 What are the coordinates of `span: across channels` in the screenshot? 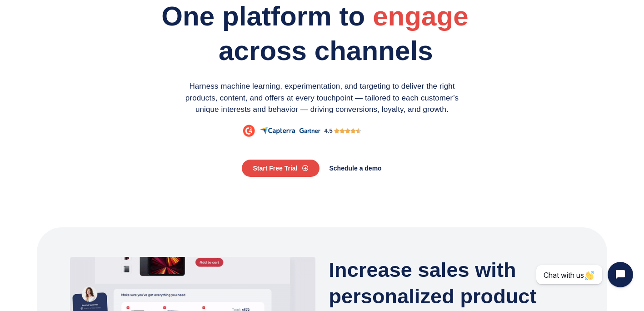 It's located at (326, 50).